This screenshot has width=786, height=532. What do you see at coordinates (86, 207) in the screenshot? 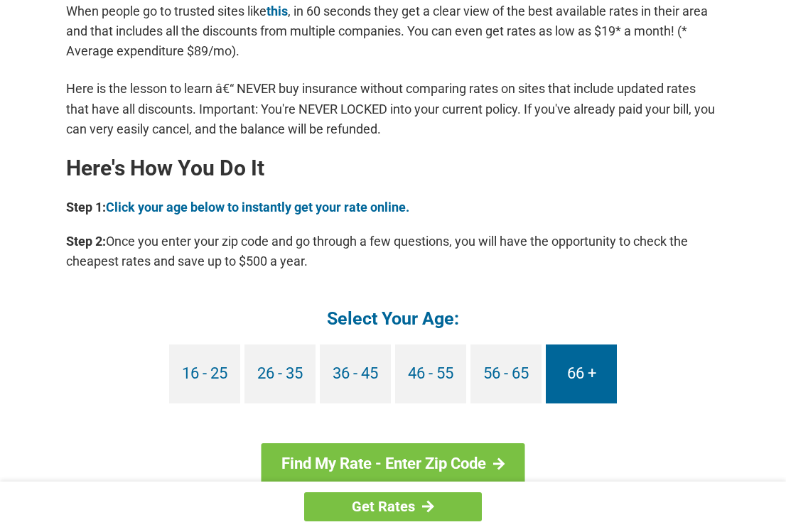
I see `b: Step 1:` at bounding box center [86, 207].